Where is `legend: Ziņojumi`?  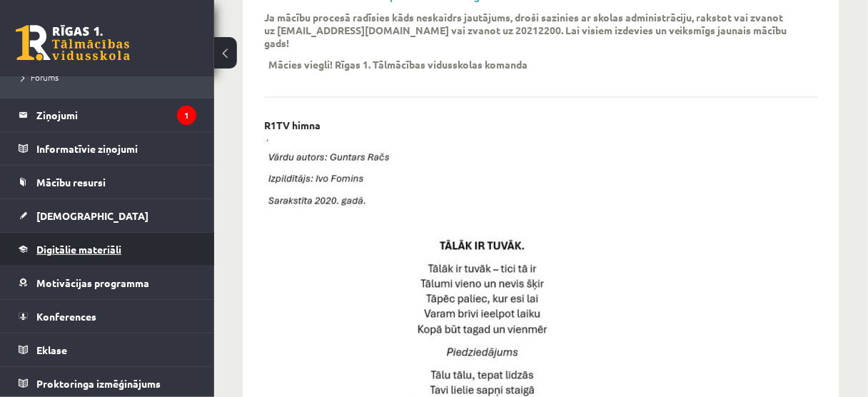 legend: Ziņojumi is located at coordinates (116, 115).